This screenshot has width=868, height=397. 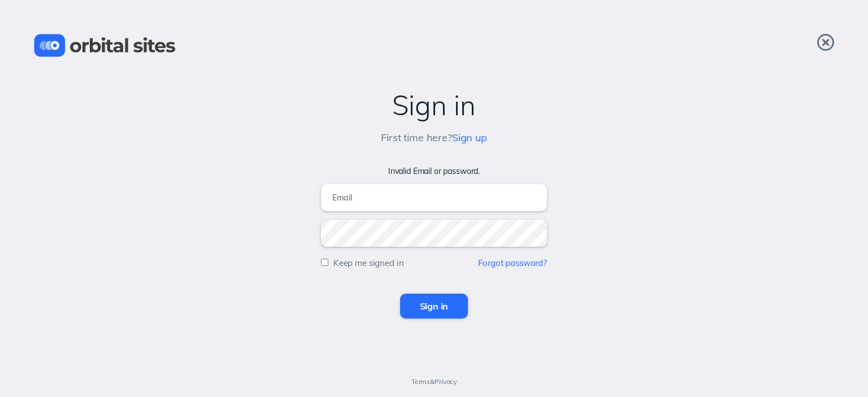 What do you see at coordinates (434, 138) in the screenshot?
I see `h5: First time here?` at bounding box center [434, 138].